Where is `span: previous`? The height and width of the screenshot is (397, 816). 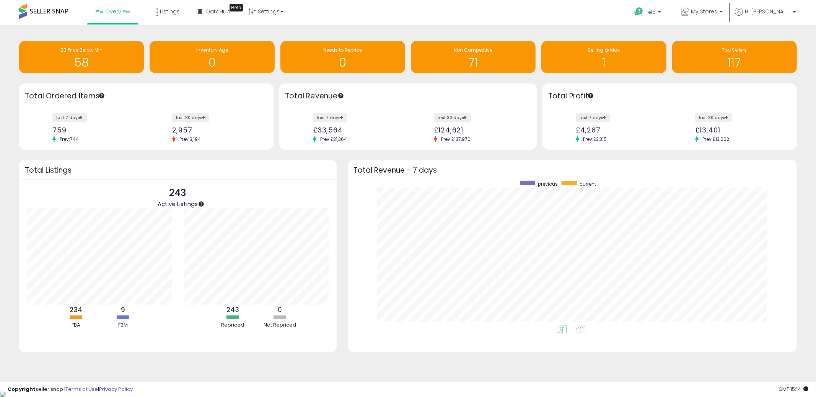
span: previous is located at coordinates (548, 184).